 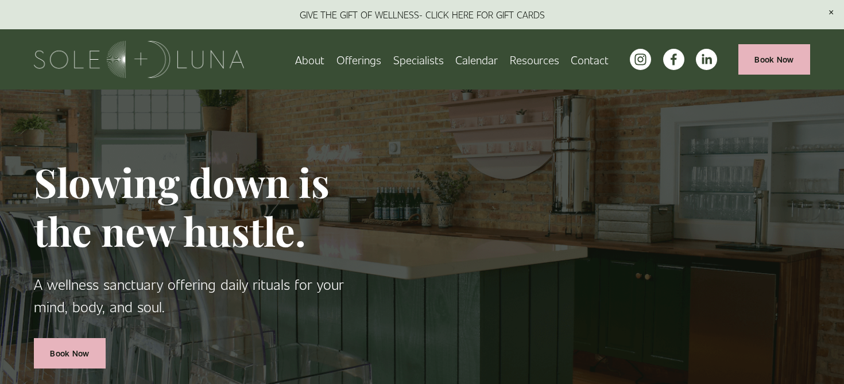 I want to click on a: Calendar, so click(x=477, y=59).